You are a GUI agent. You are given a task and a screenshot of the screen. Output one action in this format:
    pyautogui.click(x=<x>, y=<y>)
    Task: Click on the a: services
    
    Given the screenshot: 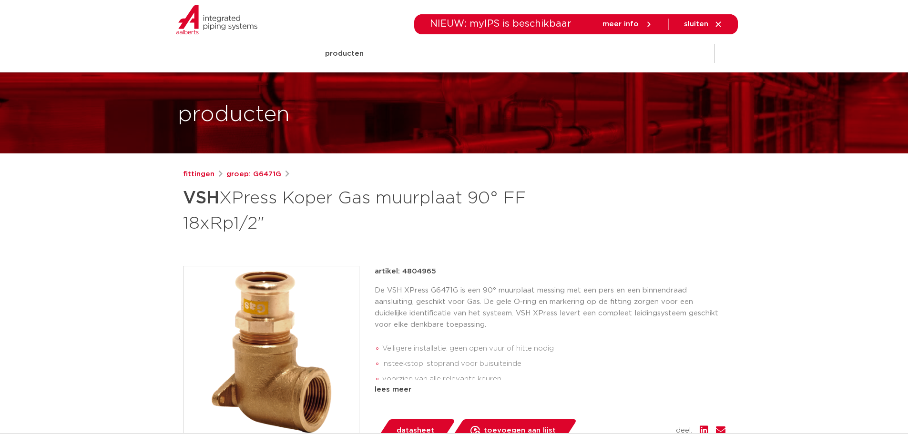 What is the action you would take?
    pyautogui.click(x=576, y=53)
    